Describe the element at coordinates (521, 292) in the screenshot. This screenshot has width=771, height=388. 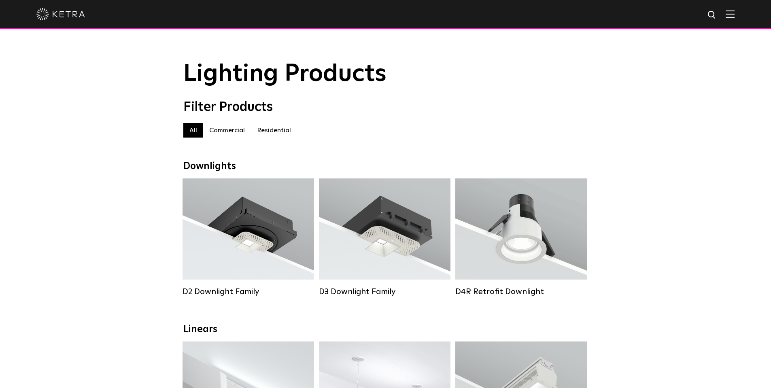
I see `div: D4R Retrofit Downlight` at that location.